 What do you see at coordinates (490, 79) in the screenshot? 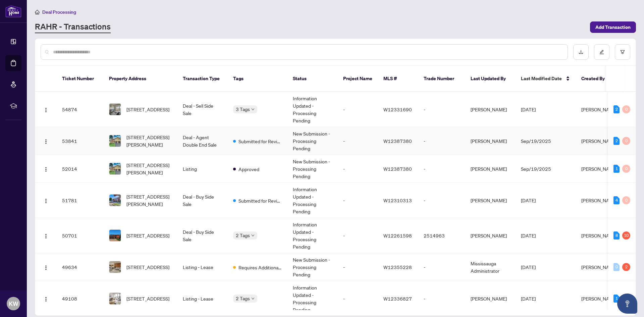
I see `th: Last Updated By` at bounding box center [490, 79].